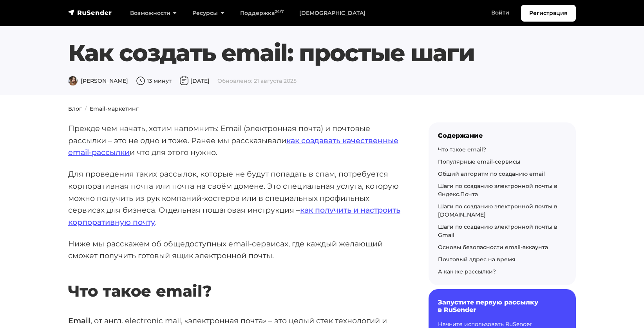 The width and height of the screenshot is (644, 328). What do you see at coordinates (184, 81) in the screenshot?
I see `img: Дата публикации` at bounding box center [184, 81].